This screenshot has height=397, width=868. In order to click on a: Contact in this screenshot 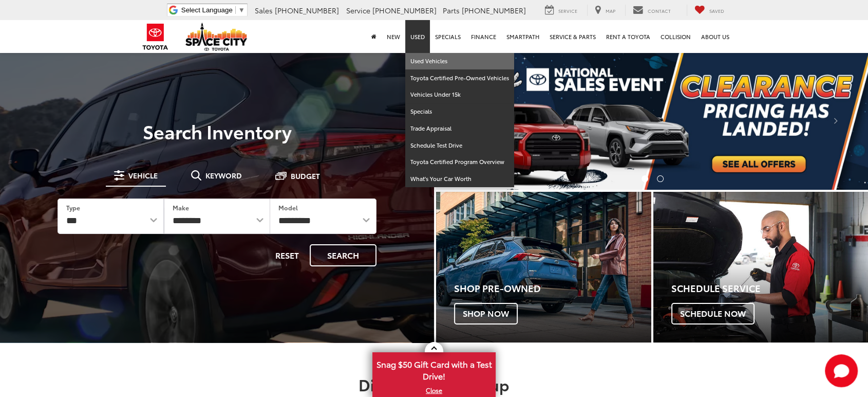, I will do `click(652, 11)`.